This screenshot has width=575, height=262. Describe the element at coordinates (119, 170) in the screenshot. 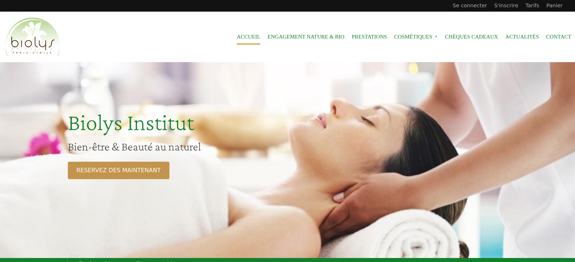

I see `a: RESERVEZ DES MAINTENANT` at that location.